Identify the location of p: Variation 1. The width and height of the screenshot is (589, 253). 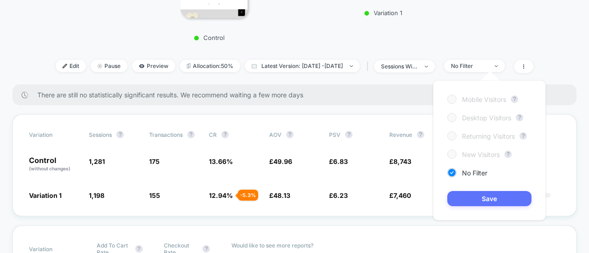
(383, 13).